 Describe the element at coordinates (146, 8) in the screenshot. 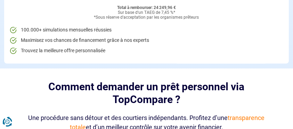

I see `div: Total à rembourser: 24 249,96 €` at that location.